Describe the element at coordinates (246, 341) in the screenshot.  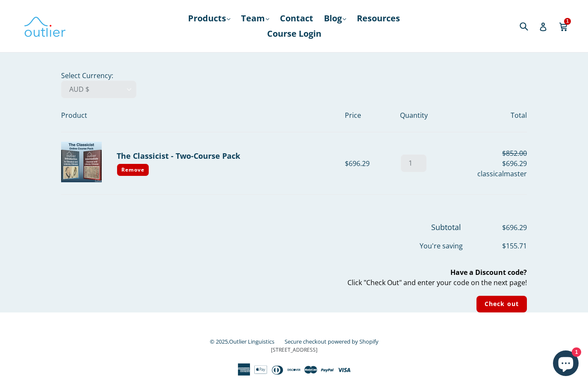
I see `small: © 2025,` at that location.